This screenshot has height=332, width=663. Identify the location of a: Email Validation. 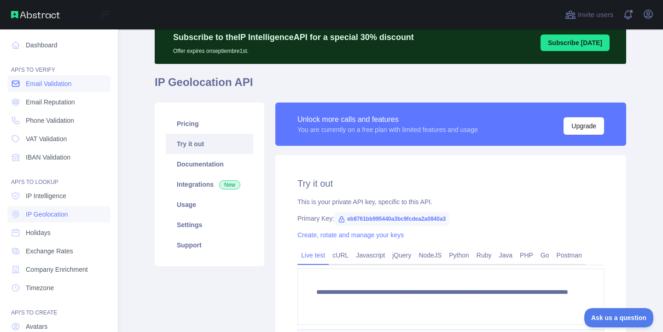
(59, 84).